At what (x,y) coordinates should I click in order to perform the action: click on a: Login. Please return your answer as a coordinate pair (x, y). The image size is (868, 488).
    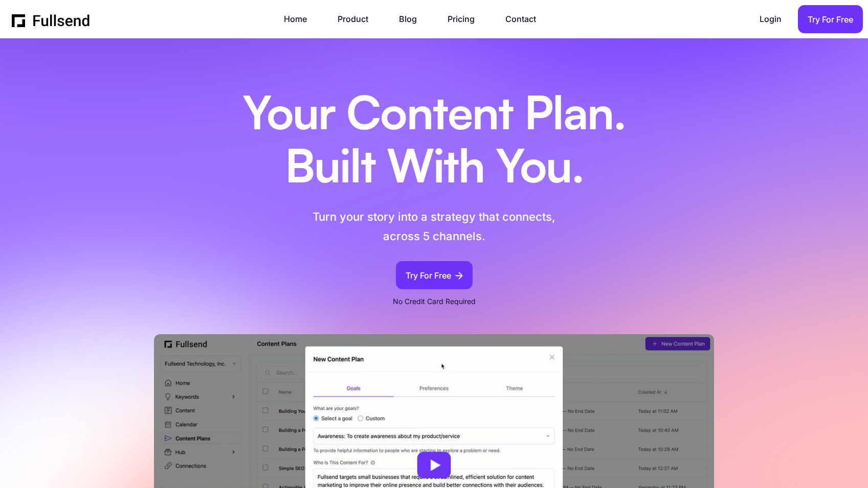
    Looking at the image, I should click on (776, 19).